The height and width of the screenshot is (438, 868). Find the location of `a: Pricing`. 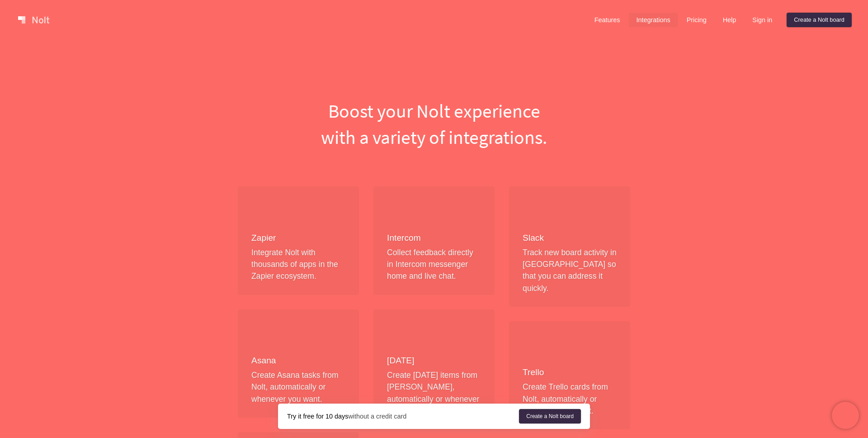

a: Pricing is located at coordinates (697, 20).